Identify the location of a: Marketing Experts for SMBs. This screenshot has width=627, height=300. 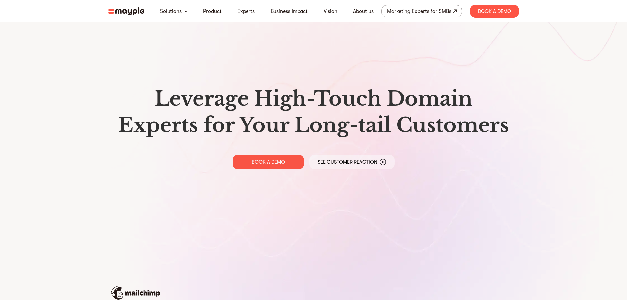
(421, 11).